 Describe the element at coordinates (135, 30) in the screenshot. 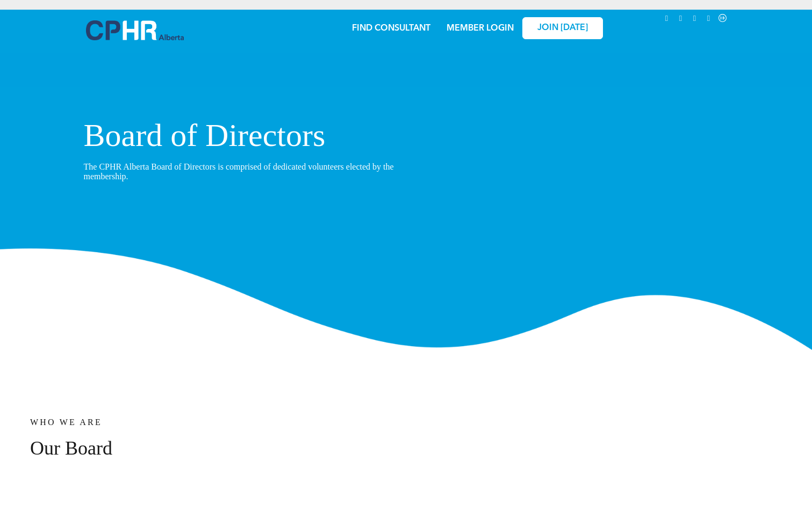

I see `img: A blue and white logo for cp alberta` at that location.